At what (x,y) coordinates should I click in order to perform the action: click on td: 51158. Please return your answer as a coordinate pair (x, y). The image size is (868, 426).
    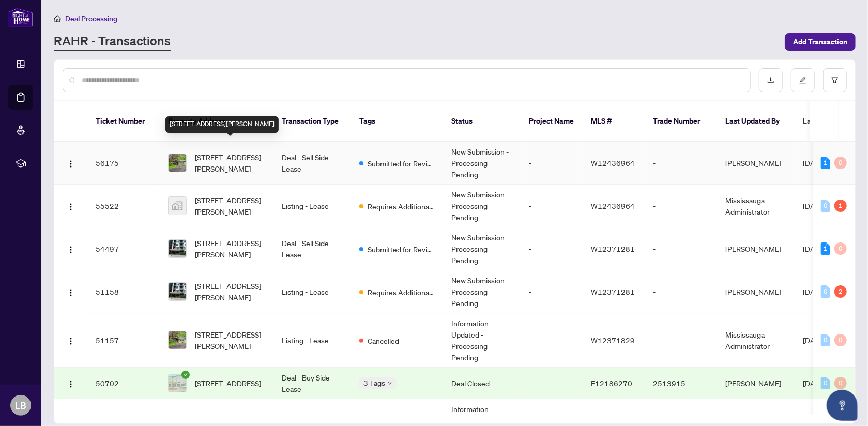
    Looking at the image, I should click on (124, 292).